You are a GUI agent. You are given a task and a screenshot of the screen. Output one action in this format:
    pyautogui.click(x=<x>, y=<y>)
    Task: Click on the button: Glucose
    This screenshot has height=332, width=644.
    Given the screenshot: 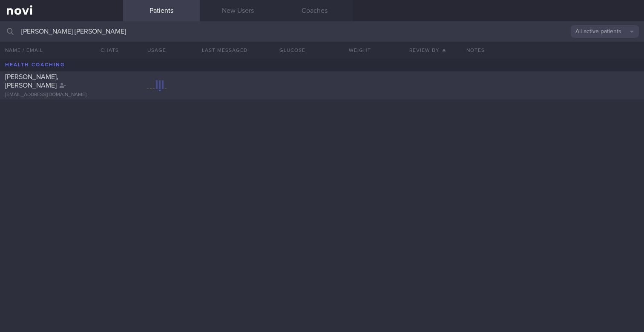 What is the action you would take?
    pyautogui.click(x=292, y=50)
    